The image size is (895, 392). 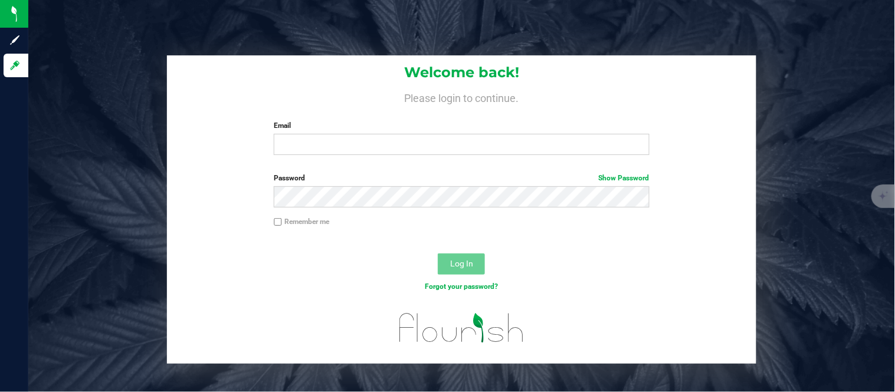 What do you see at coordinates (289, 178) in the screenshot?
I see `span: Password` at bounding box center [289, 178].